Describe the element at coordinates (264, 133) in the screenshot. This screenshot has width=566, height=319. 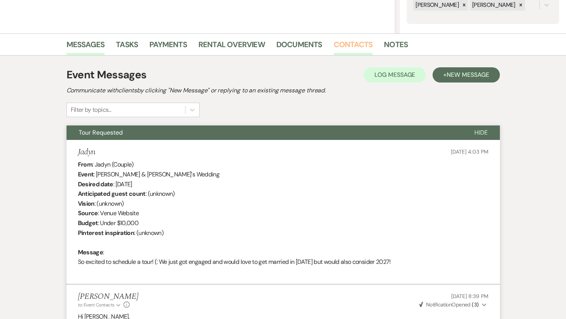
I see `button: Tour Requested` at that location.